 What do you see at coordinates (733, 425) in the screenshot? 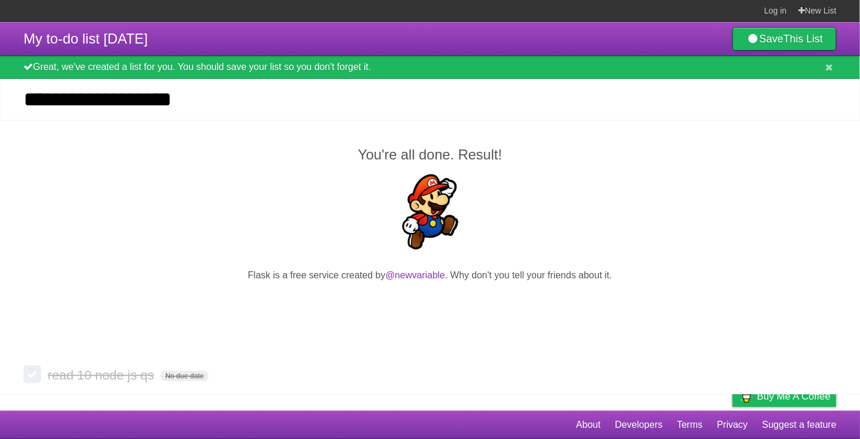
I see `a: Privacy` at bounding box center [733, 425].